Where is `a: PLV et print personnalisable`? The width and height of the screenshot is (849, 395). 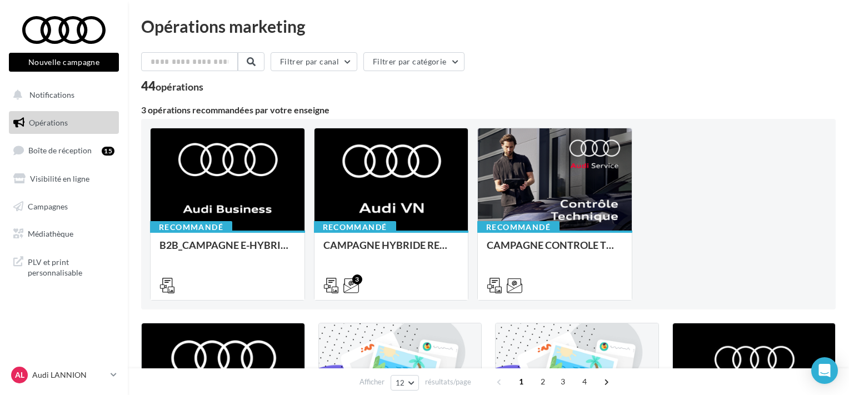
a: PLV et print personnalisable is located at coordinates (64, 266).